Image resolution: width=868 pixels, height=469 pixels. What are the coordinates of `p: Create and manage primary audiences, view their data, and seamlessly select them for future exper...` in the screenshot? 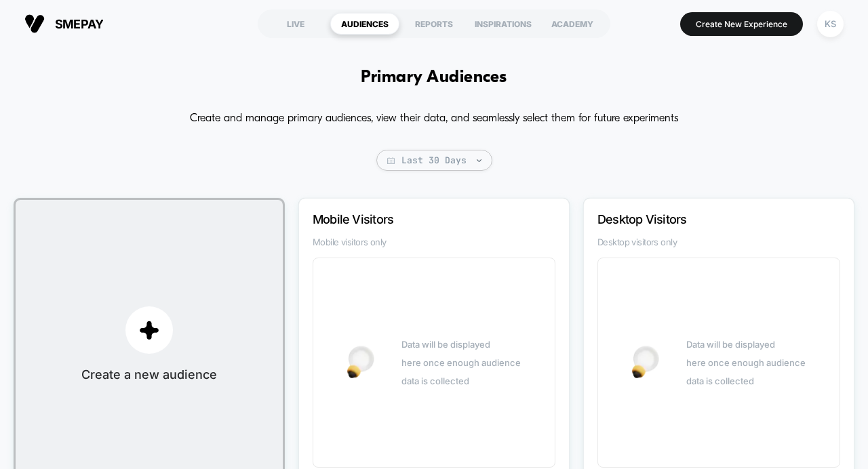 It's located at (434, 119).